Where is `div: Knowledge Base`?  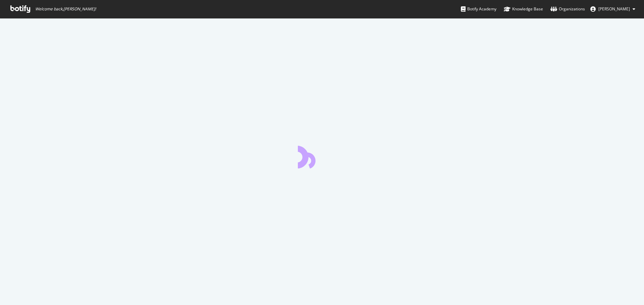 div: Knowledge Base is located at coordinates (523, 9).